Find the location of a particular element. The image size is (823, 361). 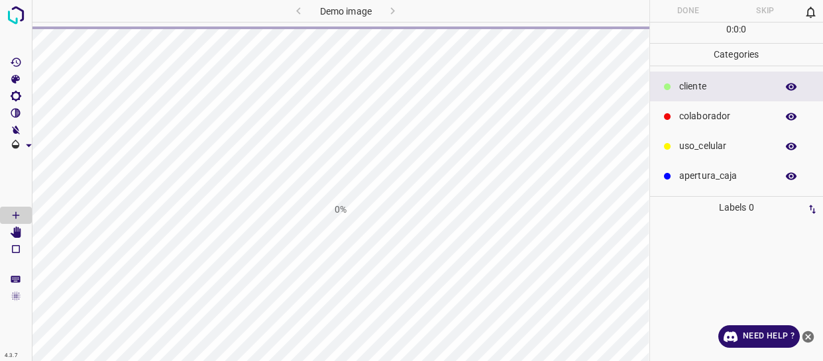

p: uso_celular is located at coordinates (724, 146).